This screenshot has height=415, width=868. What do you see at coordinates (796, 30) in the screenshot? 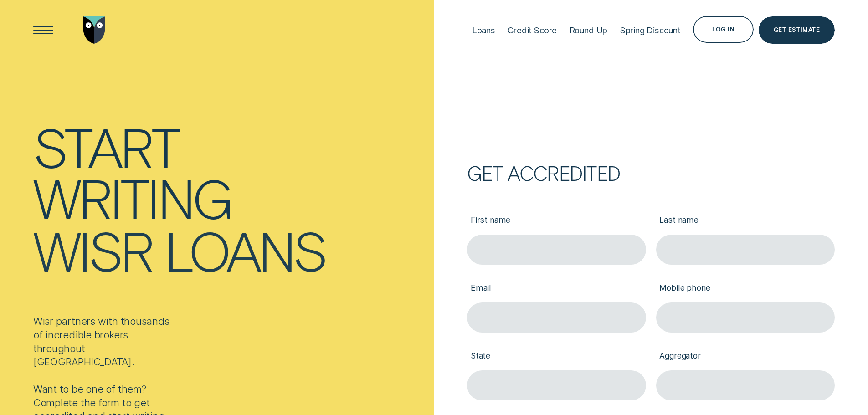
I see `a: Get Estimate` at bounding box center [796, 30].